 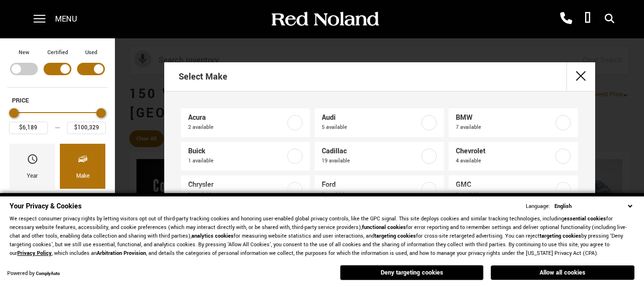 I want to click on a: Acura2 available, so click(x=246, y=123).